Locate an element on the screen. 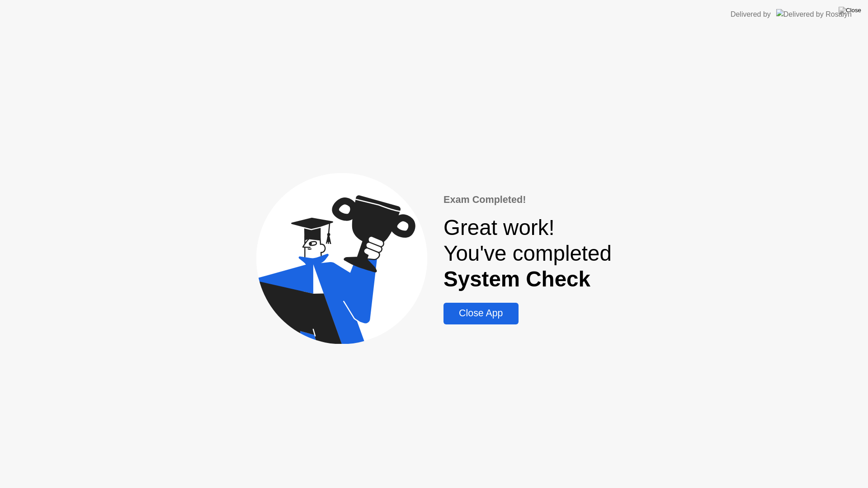  div: Close App is located at coordinates (481, 313).